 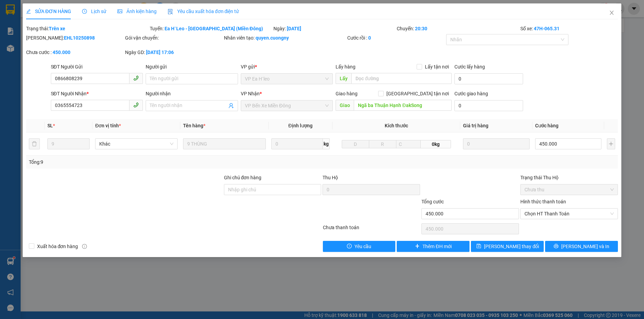 I want to click on div: Chuyến:, so click(x=458, y=29).